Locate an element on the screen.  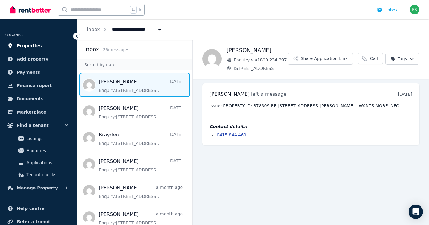
h2: Inbox is located at coordinates (91, 49).